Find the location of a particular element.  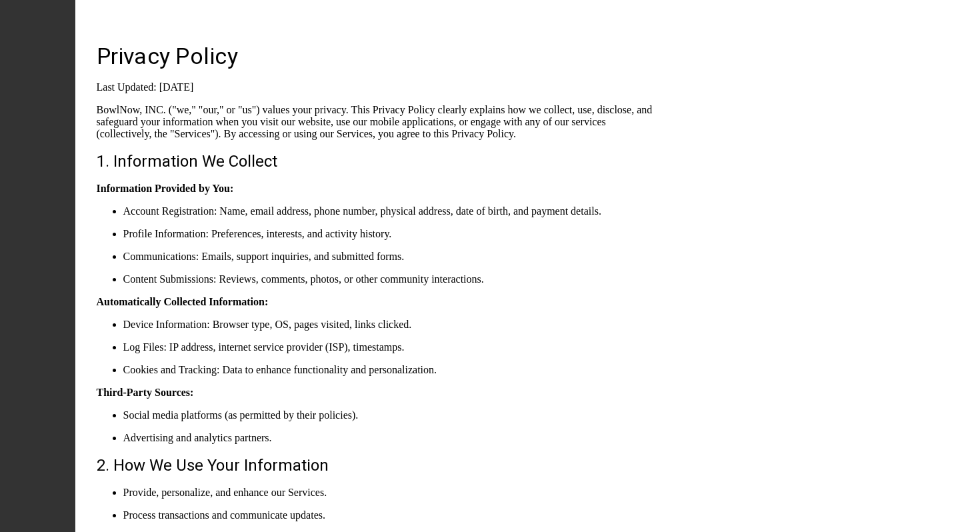

h4: Privacy Policy is located at coordinates (377, 57).